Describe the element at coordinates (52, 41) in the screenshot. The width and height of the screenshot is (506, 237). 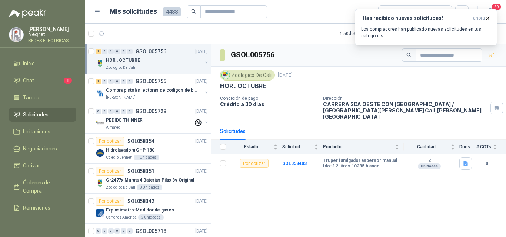
I see `p: REDES ELECTRICAS` at that location.